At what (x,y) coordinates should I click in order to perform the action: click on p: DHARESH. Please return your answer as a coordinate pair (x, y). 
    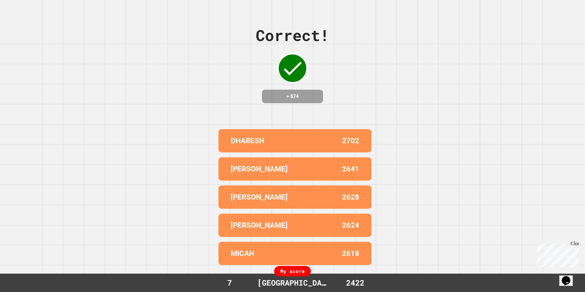
    Looking at the image, I should click on (248, 141).